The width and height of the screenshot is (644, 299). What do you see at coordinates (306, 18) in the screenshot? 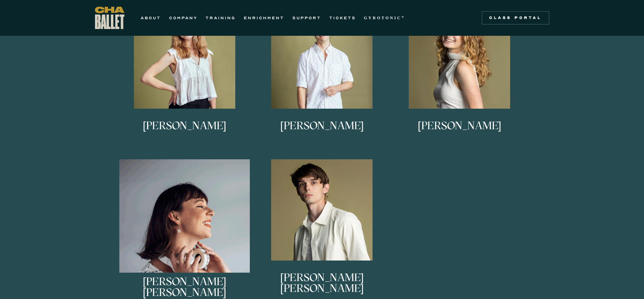
I see `a: SUPPORT` at bounding box center [306, 18].